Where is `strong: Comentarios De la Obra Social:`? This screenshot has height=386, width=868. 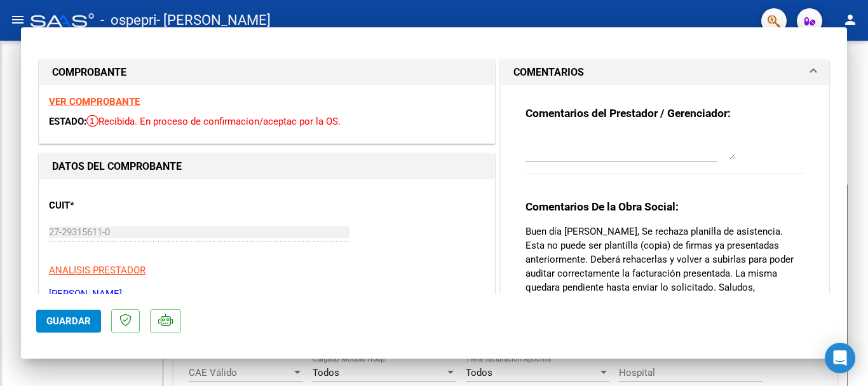 strong: Comentarios De la Obra Social: is located at coordinates (602, 207).